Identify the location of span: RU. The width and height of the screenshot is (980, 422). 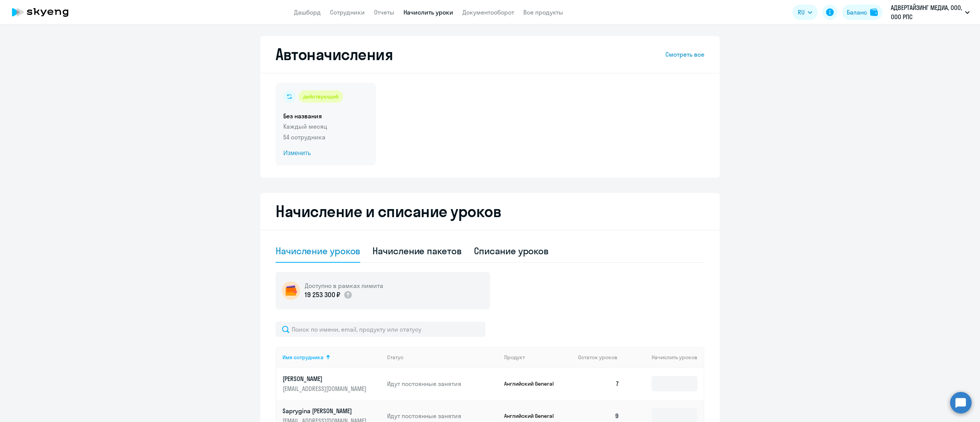
(801, 12).